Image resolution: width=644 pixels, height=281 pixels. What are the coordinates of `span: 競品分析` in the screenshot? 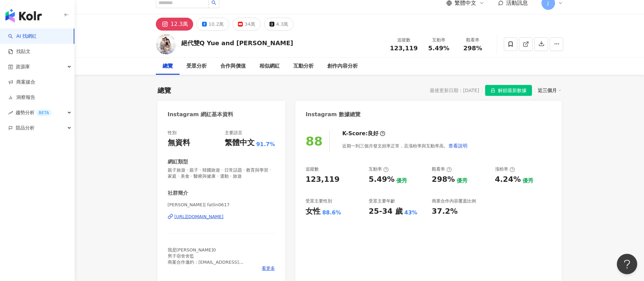 It's located at (25, 128).